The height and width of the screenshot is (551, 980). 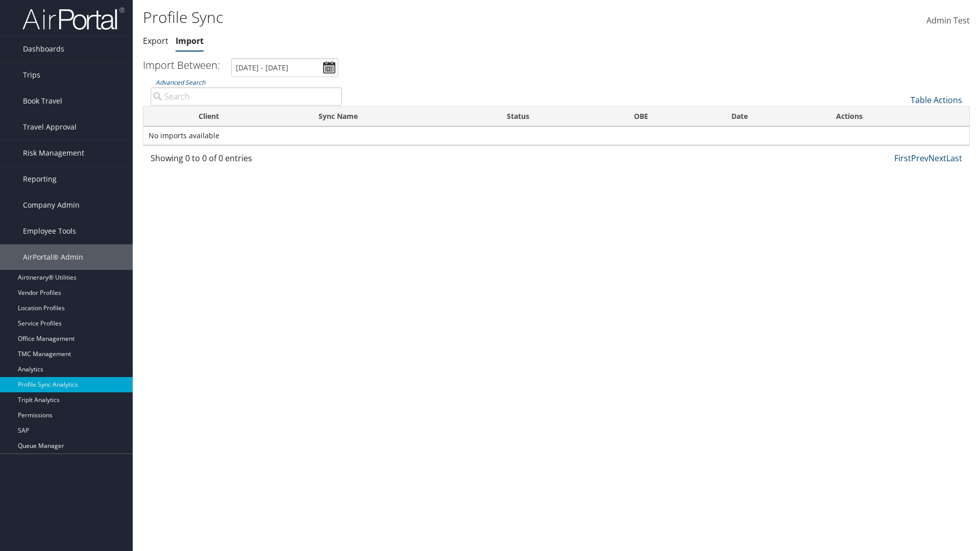 I want to click on a: Prev, so click(x=919, y=158).